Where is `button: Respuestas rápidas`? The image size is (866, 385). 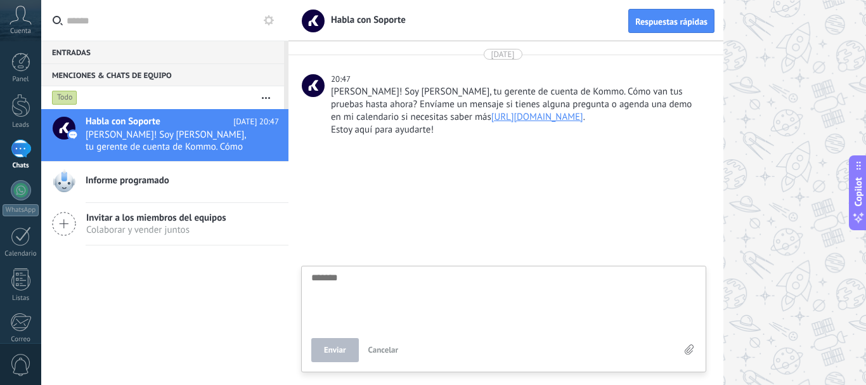 button: Respuestas rápidas is located at coordinates (671, 21).